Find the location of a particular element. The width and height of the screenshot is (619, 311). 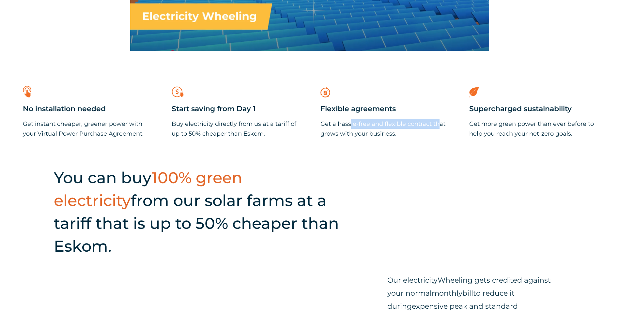

p: Buy electricity directly from us at a tariff of up to 50% cheaper than Eskom. is located at coordinates (235, 129).